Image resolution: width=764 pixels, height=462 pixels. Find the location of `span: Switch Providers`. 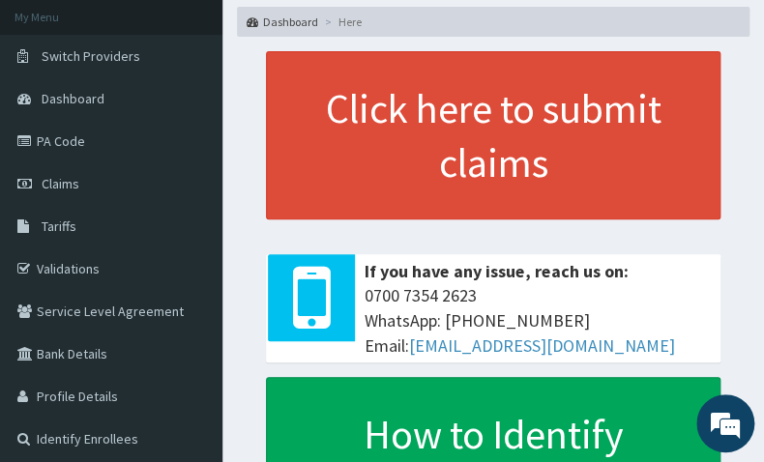

span: Switch Providers is located at coordinates (91, 56).